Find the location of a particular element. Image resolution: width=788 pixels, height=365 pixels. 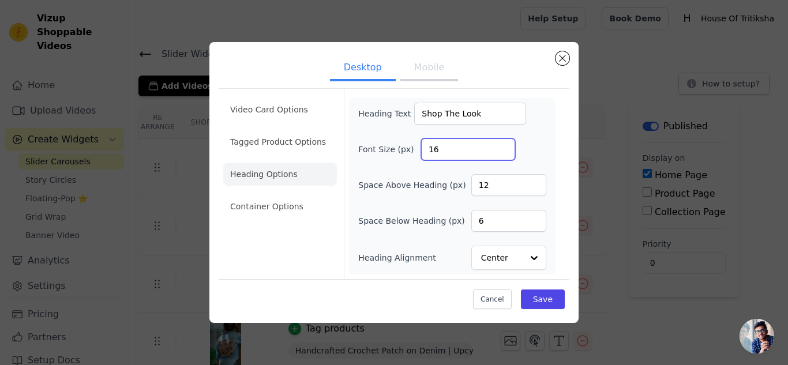

li: Video Card Options is located at coordinates (280, 110).